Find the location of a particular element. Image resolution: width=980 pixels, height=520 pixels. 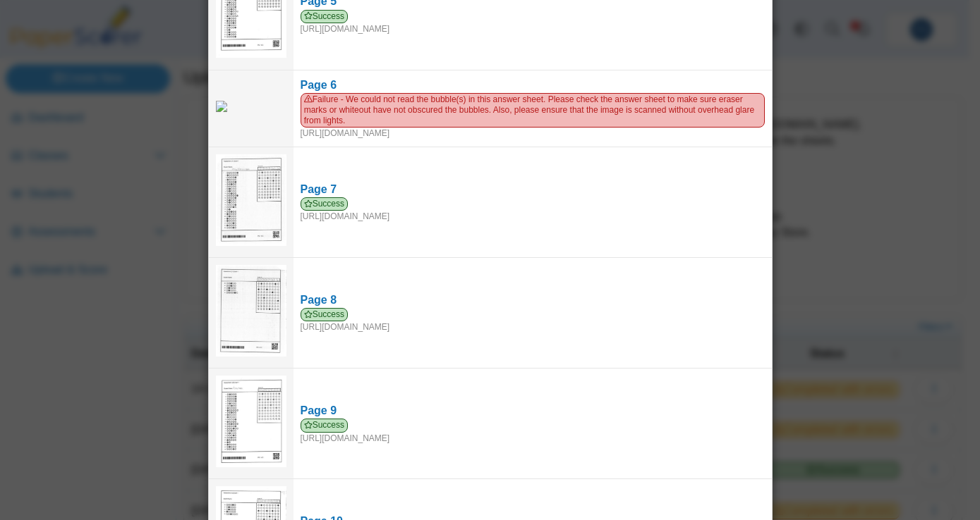

span: Failure - We could not read the bubble(s) in this answer sheet. Please check the answer sheet to ... is located at coordinates (533, 110).